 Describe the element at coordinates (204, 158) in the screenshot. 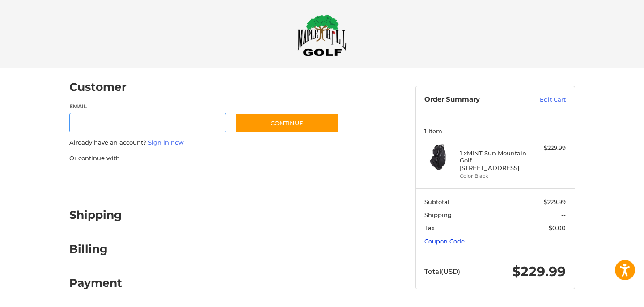

I see `p: Or continue with` at that location.